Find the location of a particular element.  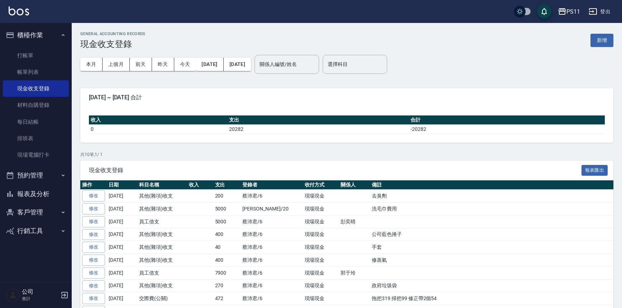

th: 合計 is located at coordinates (507, 120).